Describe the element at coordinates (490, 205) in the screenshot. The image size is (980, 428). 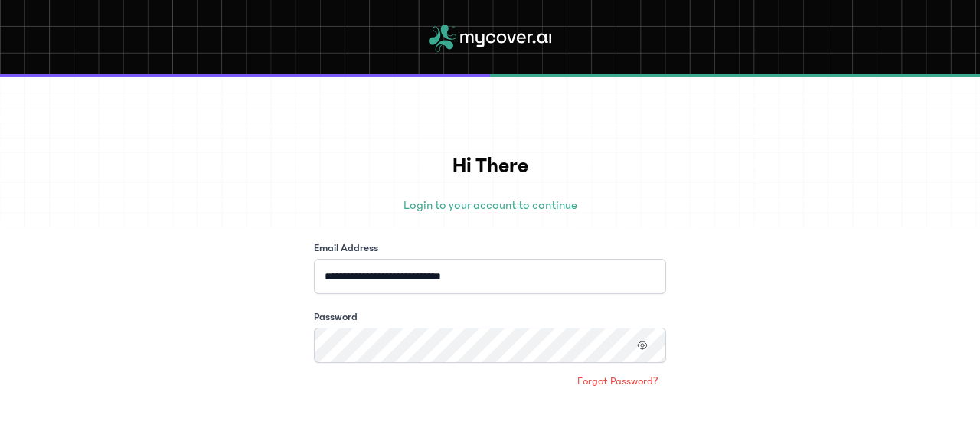
I see `p: Login to your account to continue` at that location.